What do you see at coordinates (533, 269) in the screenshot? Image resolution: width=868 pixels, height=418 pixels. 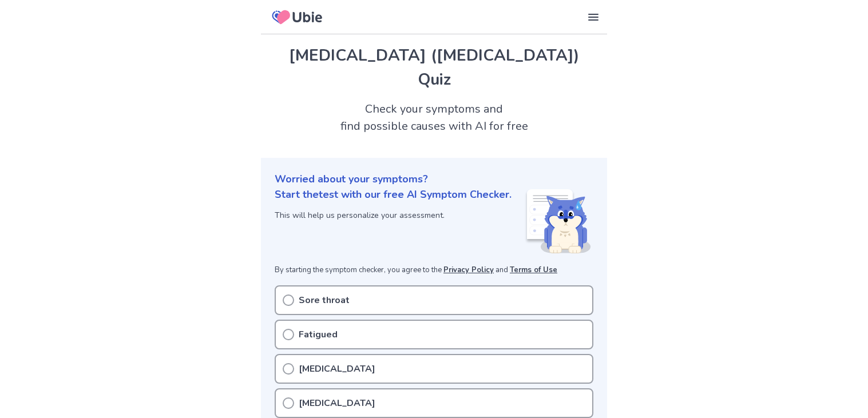 I see `a: Terms of Use` at bounding box center [533, 269].